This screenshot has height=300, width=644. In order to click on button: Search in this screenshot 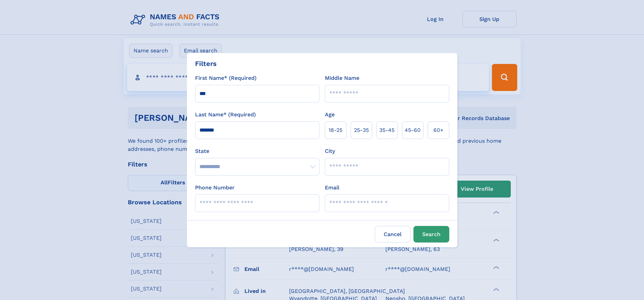, I will do `click(431, 234)`.